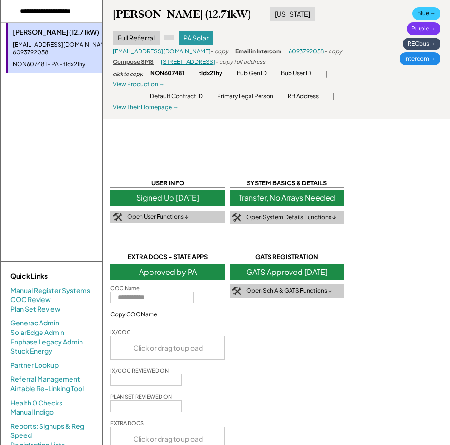 The height and width of the screenshot is (445, 450). Describe the element at coordinates (240, 62) in the screenshot. I see `div: - copy full address` at that location.